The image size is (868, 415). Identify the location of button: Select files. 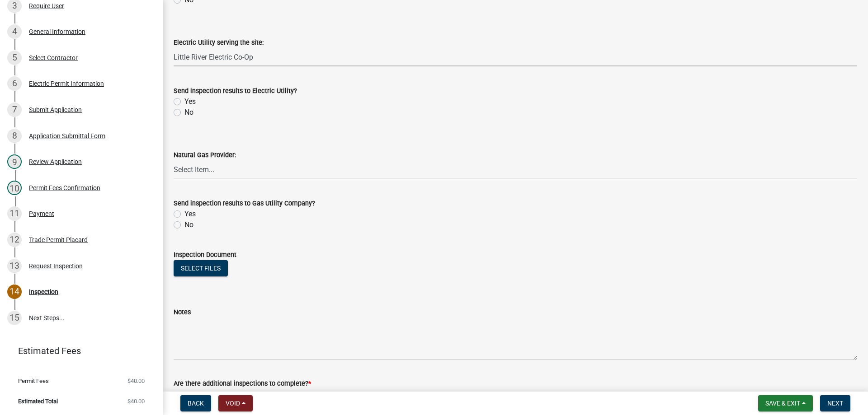
(201, 268).